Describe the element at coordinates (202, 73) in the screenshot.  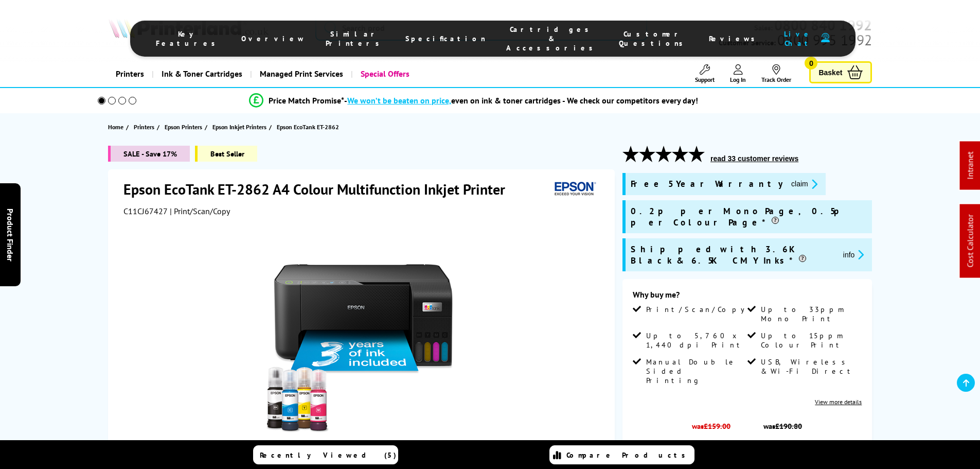
I see `span: Ink & Toner Cartridges` at that location.